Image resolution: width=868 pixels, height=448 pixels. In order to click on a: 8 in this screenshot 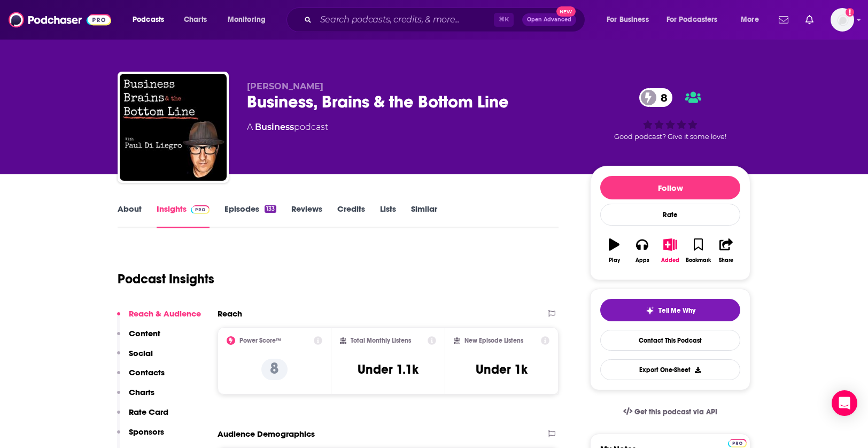, I will do `click(656, 98)`.